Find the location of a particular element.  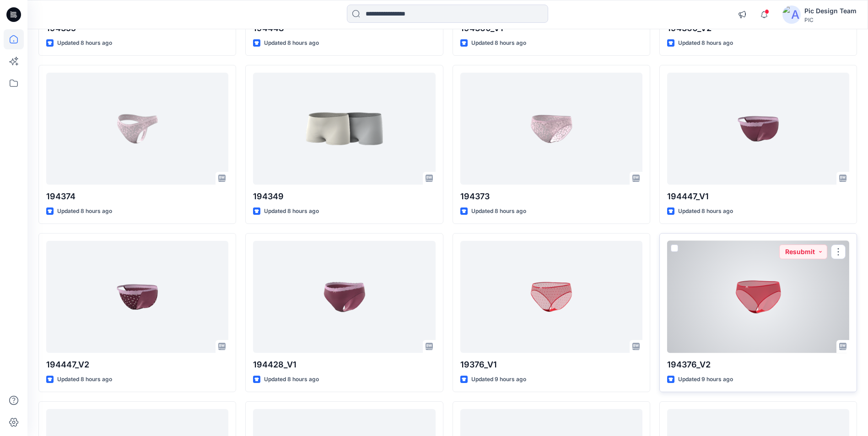

a: 194447_V2 is located at coordinates (138, 297).